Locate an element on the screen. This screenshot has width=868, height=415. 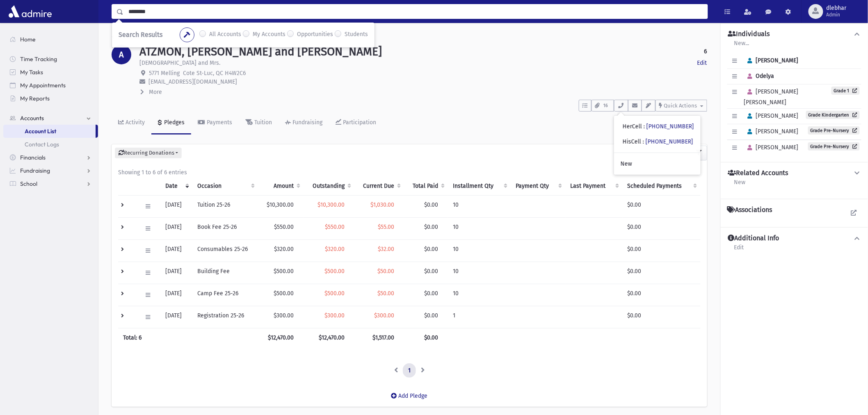
button: Recurring Donations is located at coordinates (148, 153).